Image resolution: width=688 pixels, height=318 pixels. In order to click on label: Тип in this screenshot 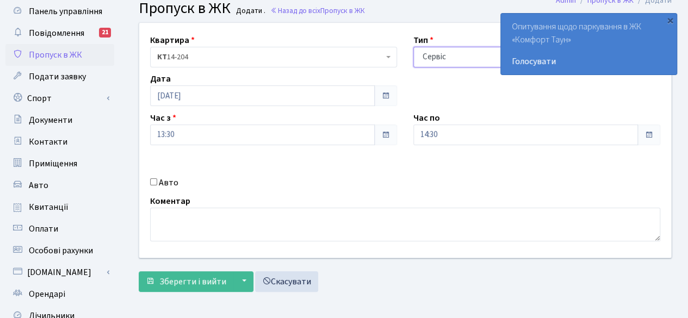, I will do `click(423, 40)`.